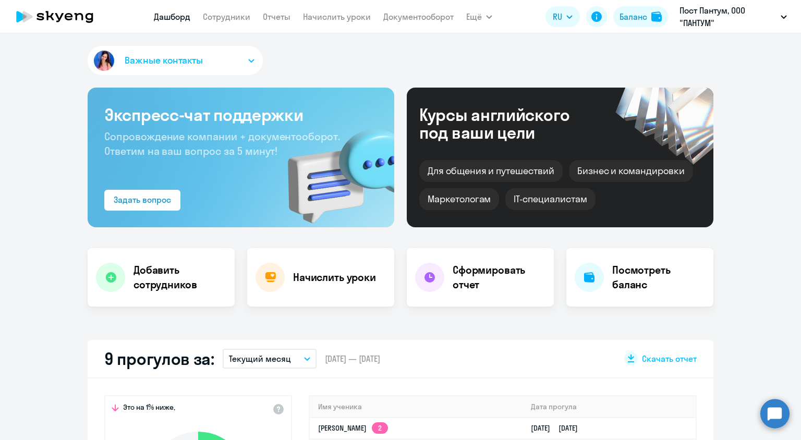  Describe the element at coordinates (172, 17) in the screenshot. I see `a: Дашборд` at that location.